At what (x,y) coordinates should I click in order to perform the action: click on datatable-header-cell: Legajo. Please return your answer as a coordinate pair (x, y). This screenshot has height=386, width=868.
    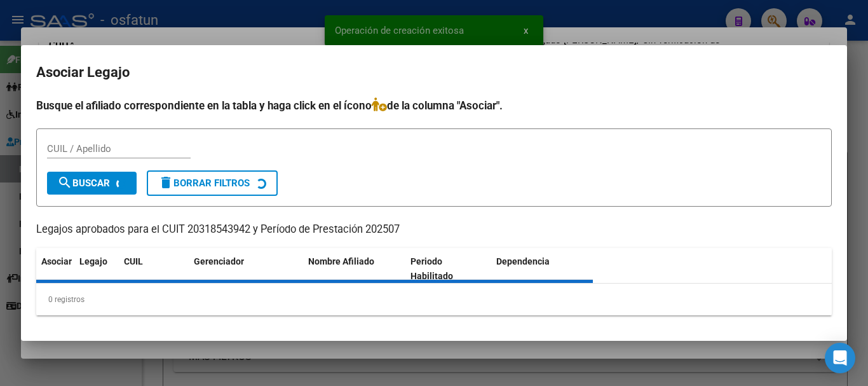
    Looking at the image, I should click on (96, 269).